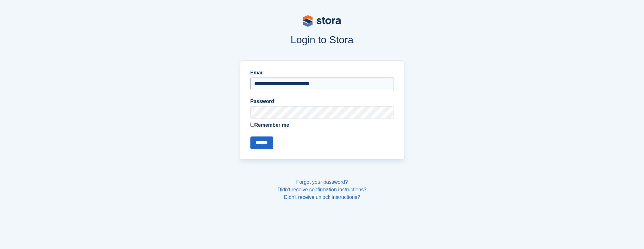  I want to click on a: Didn't receive confirmation instructions?, so click(322, 190).